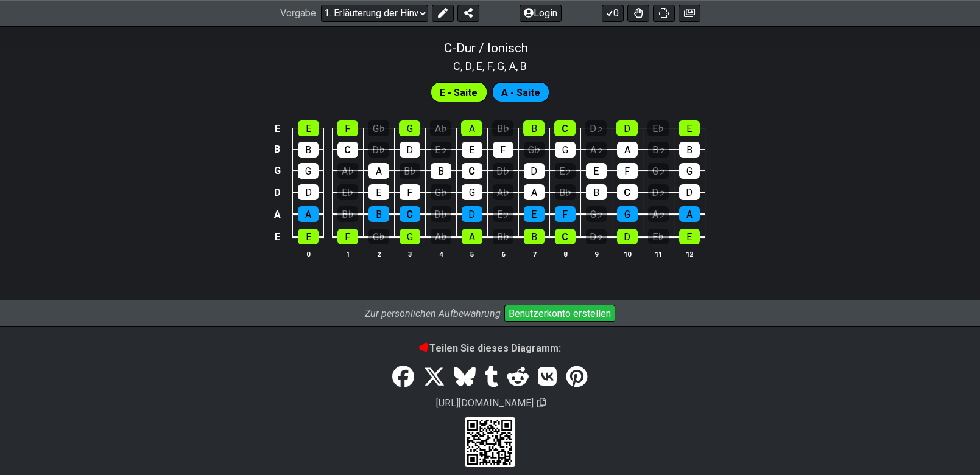 The image size is (980, 475). What do you see at coordinates (517, 378) in the screenshot?
I see `a: Reddit` at bounding box center [517, 378].